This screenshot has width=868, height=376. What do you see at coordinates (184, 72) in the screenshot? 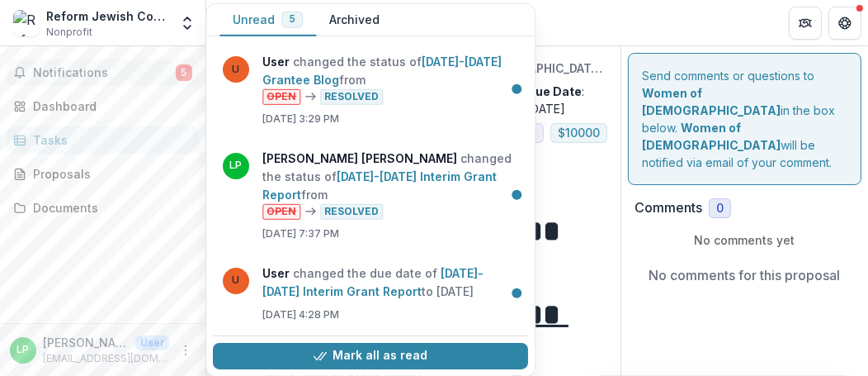
I see `span: 5` at bounding box center [184, 72].